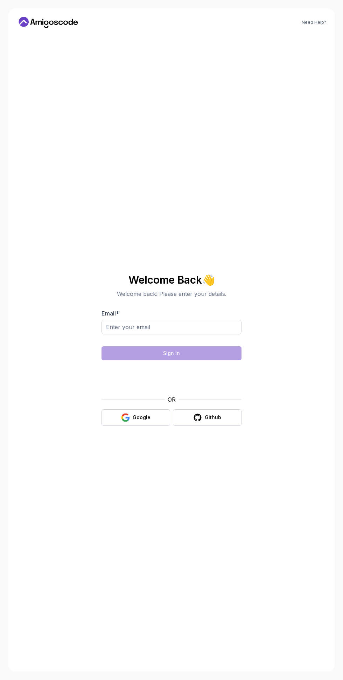 The height and width of the screenshot is (680, 343). I want to click on div: Google, so click(141, 417).